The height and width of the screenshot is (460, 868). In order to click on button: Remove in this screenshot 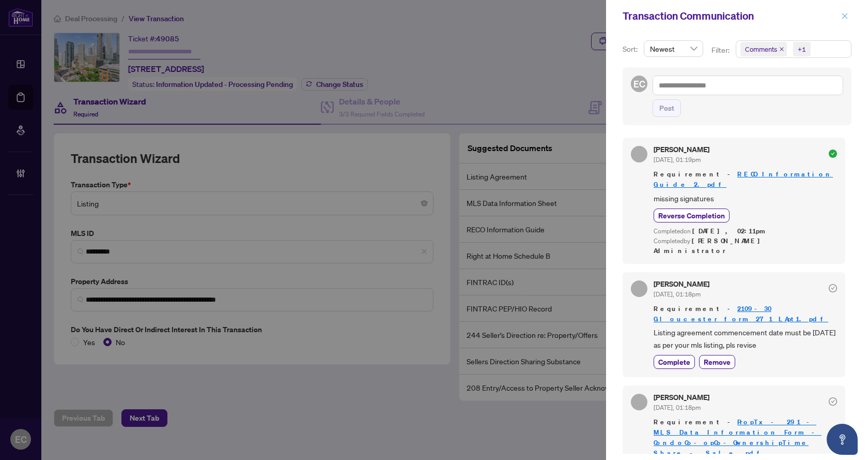, I will do `click(717, 362)`.